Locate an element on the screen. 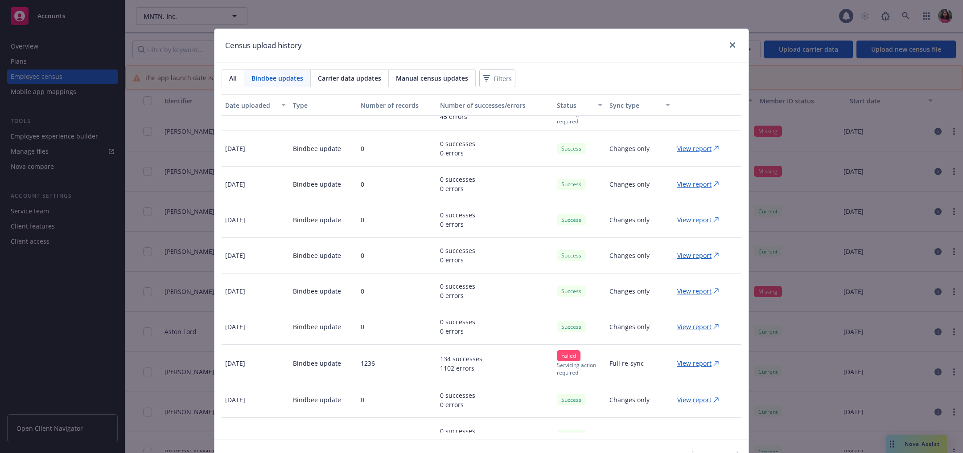 This screenshot has width=963, height=453. span: Manual census updates is located at coordinates (432, 78).